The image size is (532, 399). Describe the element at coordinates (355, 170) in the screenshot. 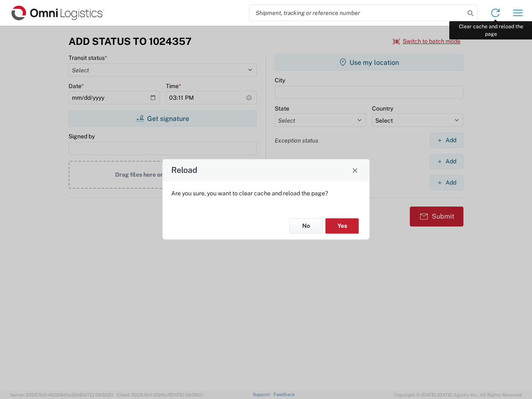

I see `button: Close` at that location.